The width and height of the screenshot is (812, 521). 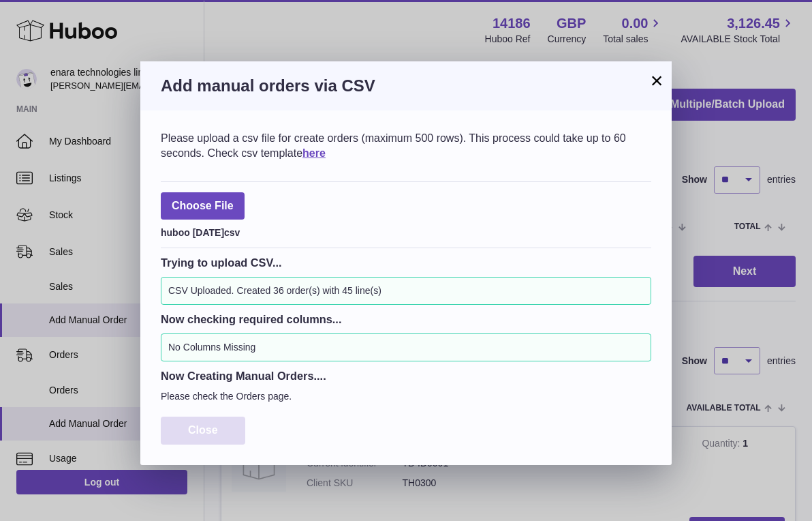 I want to click on h3: Add manual orders via CSV, so click(x=406, y=86).